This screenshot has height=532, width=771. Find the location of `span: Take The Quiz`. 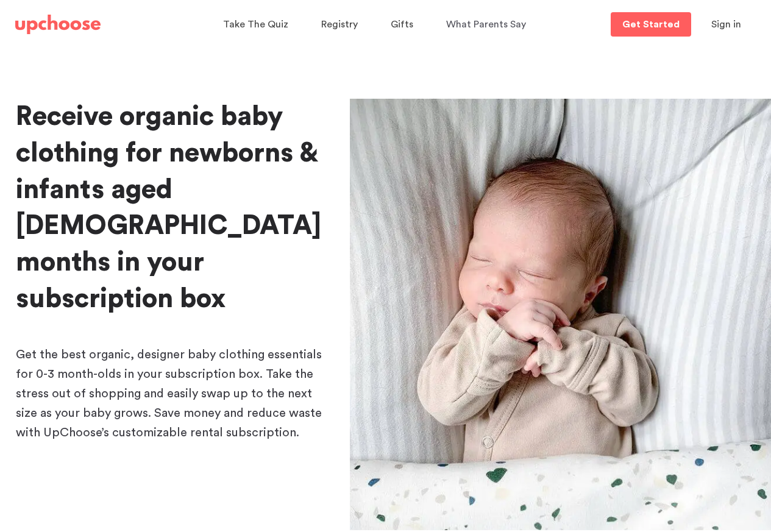

span: Take The Quiz is located at coordinates (255, 24).